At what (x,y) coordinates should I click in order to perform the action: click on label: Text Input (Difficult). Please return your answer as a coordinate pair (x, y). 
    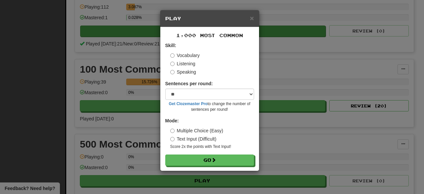
    Looking at the image, I should click on (194, 139).